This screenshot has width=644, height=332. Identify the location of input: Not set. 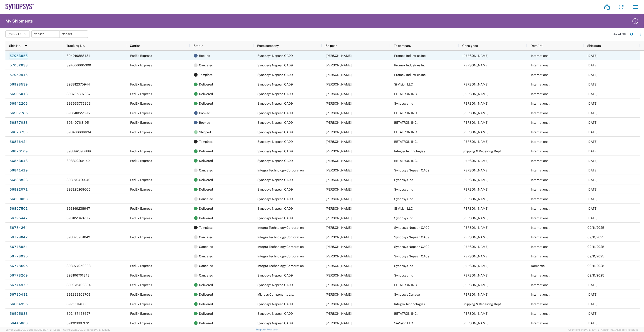
(45, 34).